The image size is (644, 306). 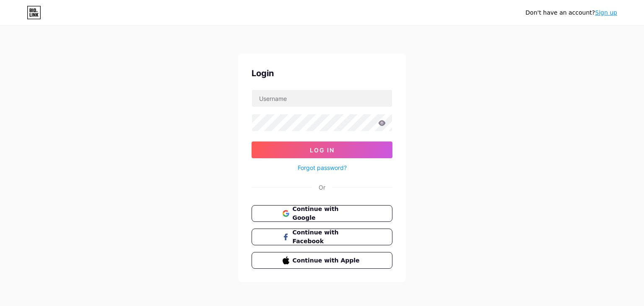 What do you see at coordinates (571, 12) in the screenshot?
I see `div: Don't have an account?` at bounding box center [571, 12].